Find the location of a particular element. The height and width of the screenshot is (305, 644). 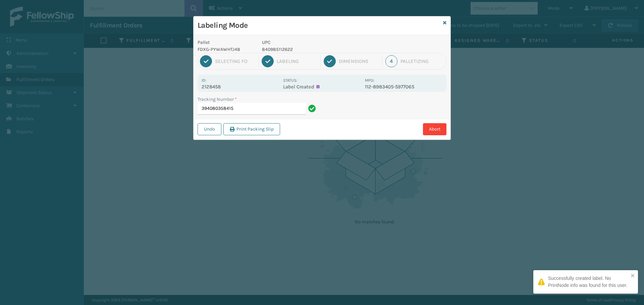

button: Print Packing Slip is located at coordinates (251, 129).